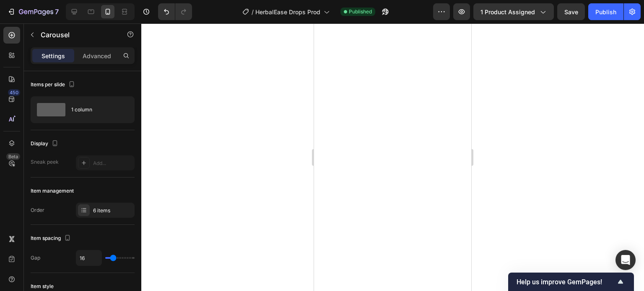 This screenshot has height=291, width=644. I want to click on div: Item spacing, so click(51, 238).